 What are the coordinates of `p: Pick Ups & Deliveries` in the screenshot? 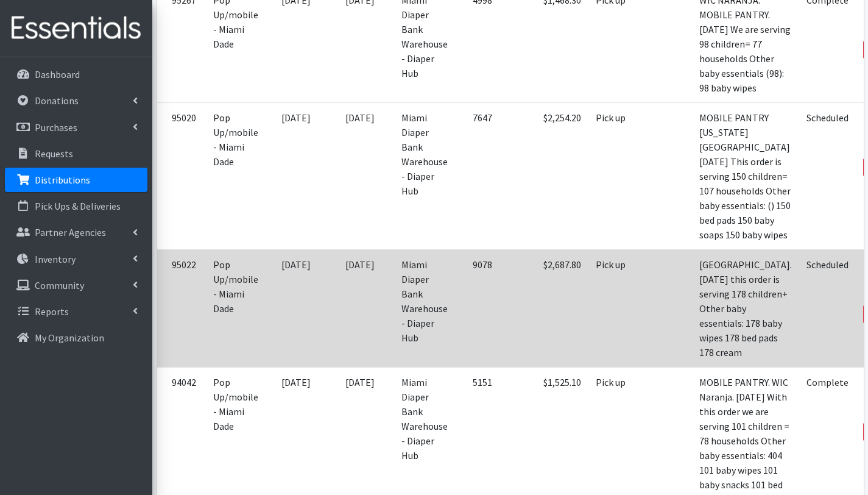 It's located at (77, 206).